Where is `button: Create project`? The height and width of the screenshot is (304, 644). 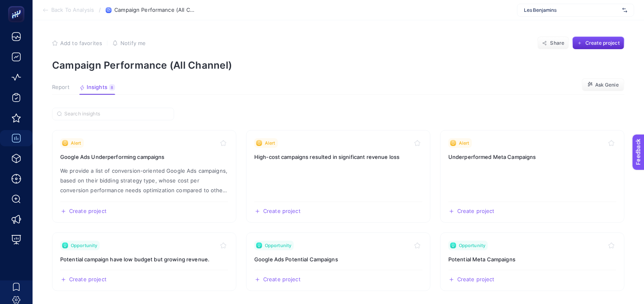
button: Create project is located at coordinates (598, 43).